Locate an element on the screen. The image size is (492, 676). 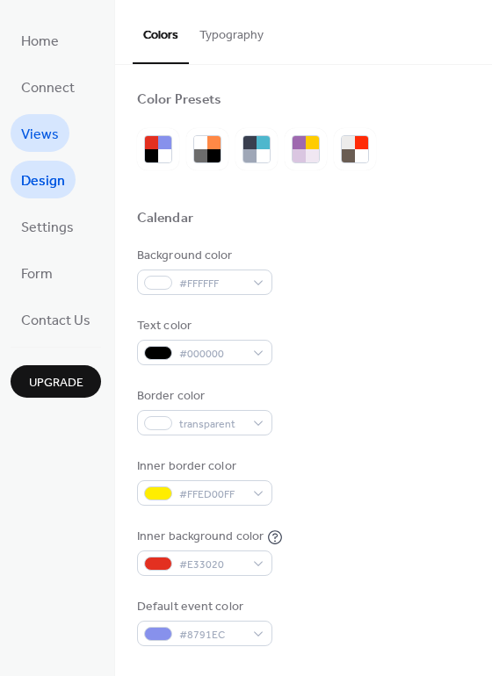
span: Settings is located at coordinates (47, 227).